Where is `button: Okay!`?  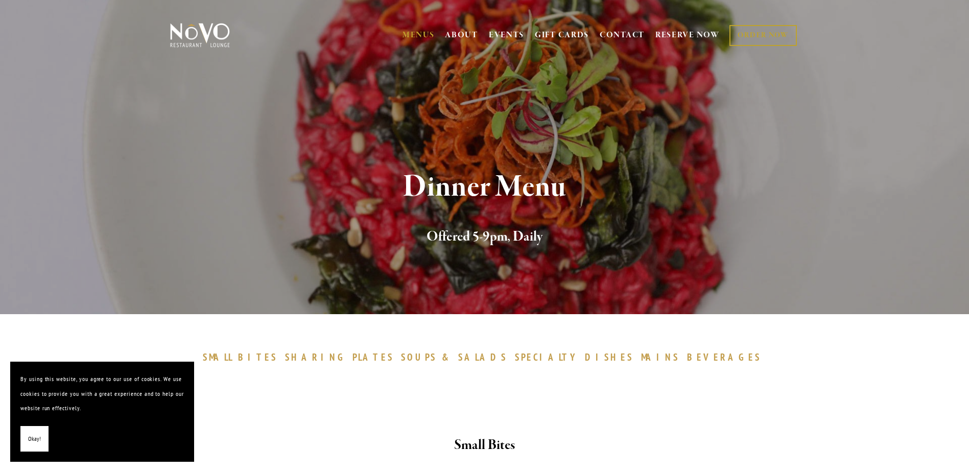
button: Okay! is located at coordinates (34, 439).